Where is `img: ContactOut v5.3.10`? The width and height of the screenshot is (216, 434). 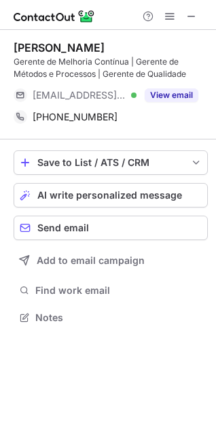 img: ContactOut v5.3.10 is located at coordinates (54, 16).